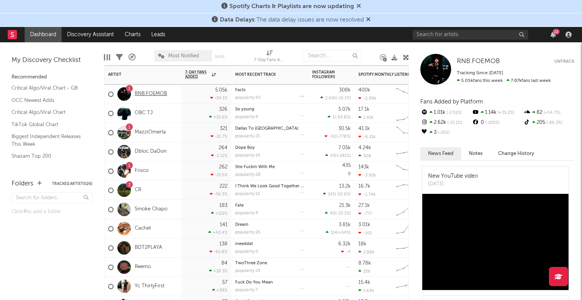 This screenshot has height=300, width=582. Describe the element at coordinates (48, 156) in the screenshot. I see `a: Shazam Top 200` at that location.